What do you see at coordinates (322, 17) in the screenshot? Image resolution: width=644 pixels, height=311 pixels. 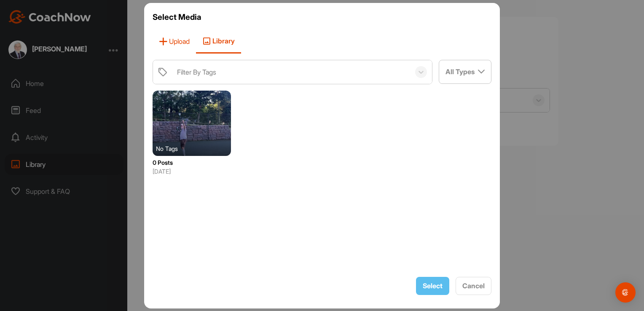 I see `h3: Select Media` at bounding box center [322, 17].